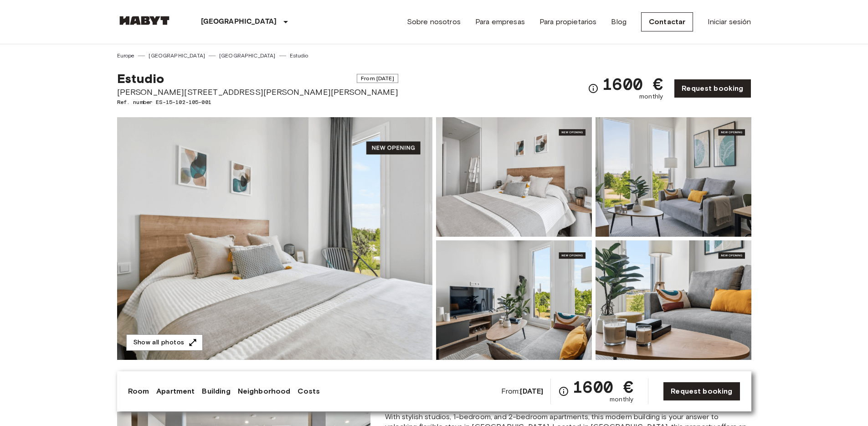 The width and height of the screenshot is (868, 426). Describe the element at coordinates (434, 22) in the screenshot. I see `a: Sobre nosotros` at that location.